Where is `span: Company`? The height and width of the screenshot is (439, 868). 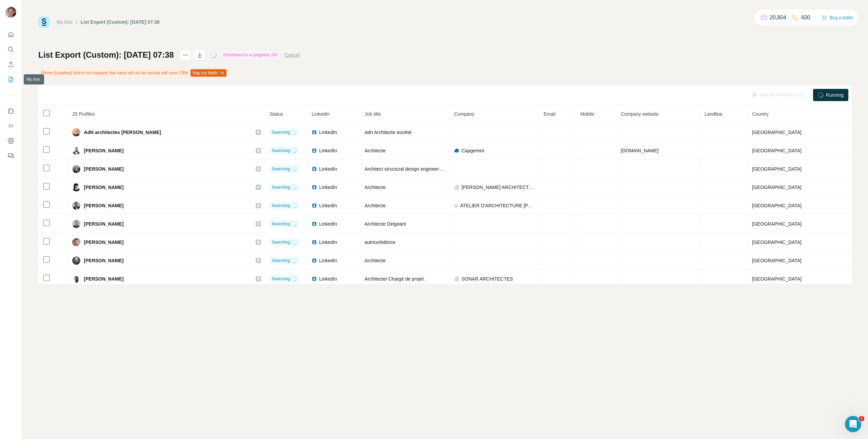
span: Company is located at coordinates (465, 114).